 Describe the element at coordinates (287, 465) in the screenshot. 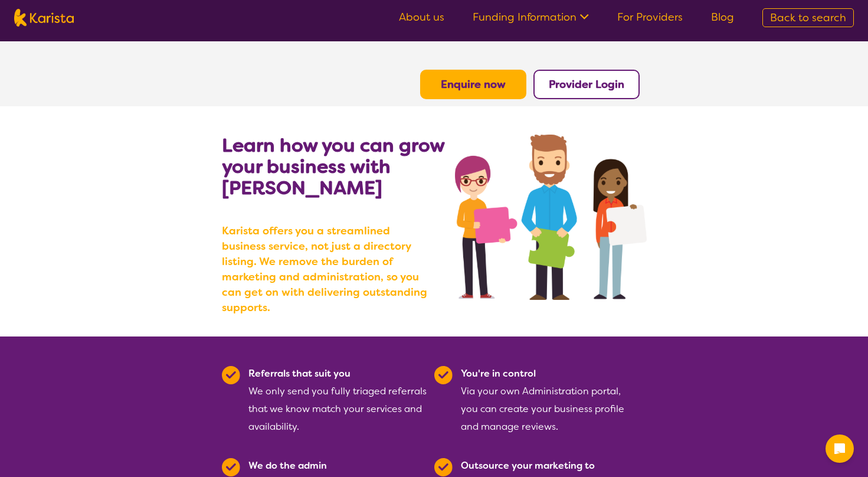

I see `b: We do the admin` at that location.